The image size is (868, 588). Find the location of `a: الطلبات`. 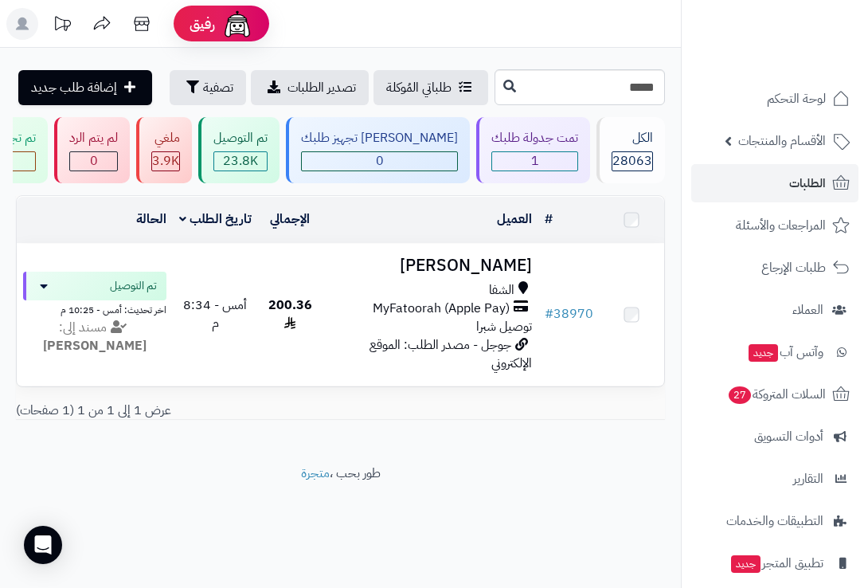

a: الطلبات is located at coordinates (775, 183).